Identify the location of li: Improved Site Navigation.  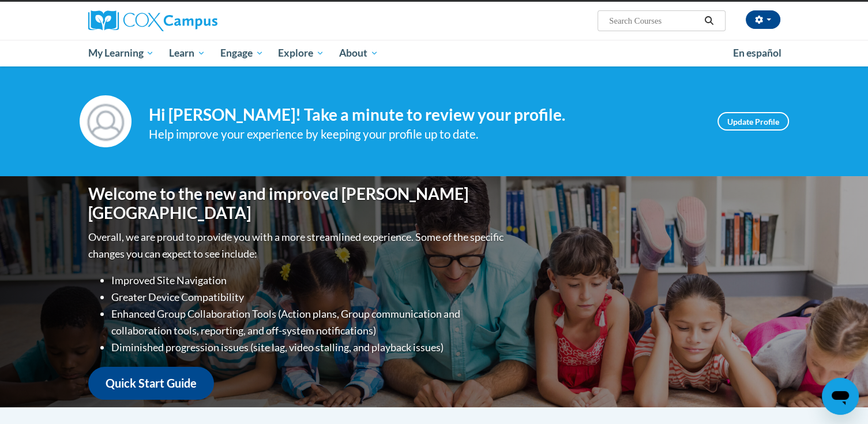
(309, 280).